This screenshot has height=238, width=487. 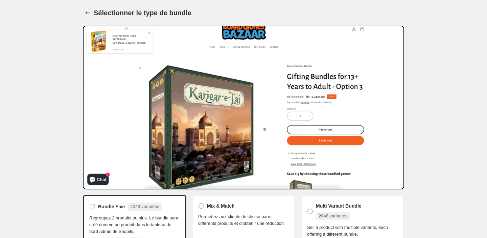 What do you see at coordinates (135, 225) in the screenshot?
I see `span: Regroupez 2 produits ou plus. Le bundle sera créé comme un produit dans le tableau de bord admin ...` at bounding box center [135, 225].